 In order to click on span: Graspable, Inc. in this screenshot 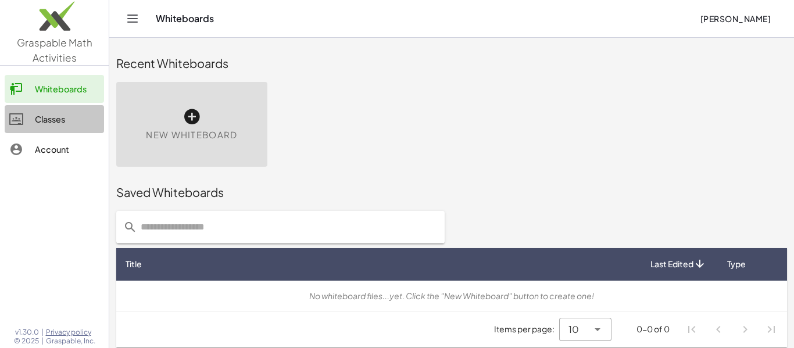, I will do `click(70, 341)`.